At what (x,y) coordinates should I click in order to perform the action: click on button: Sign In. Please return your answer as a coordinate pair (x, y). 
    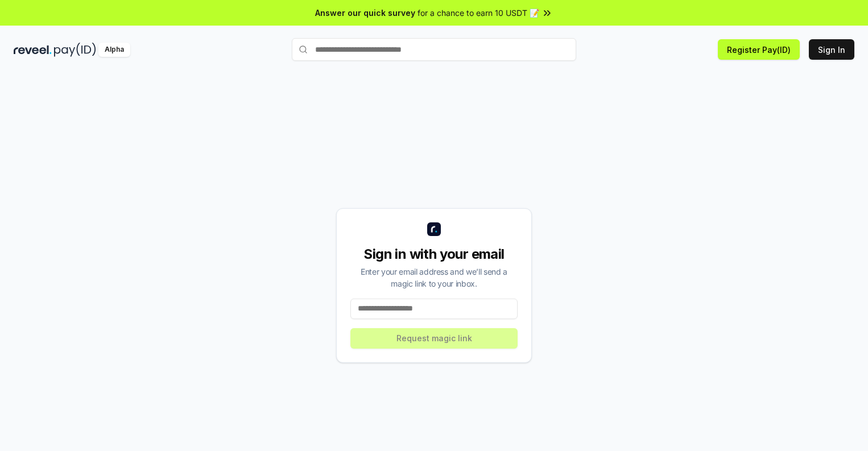
    Looking at the image, I should click on (831, 49).